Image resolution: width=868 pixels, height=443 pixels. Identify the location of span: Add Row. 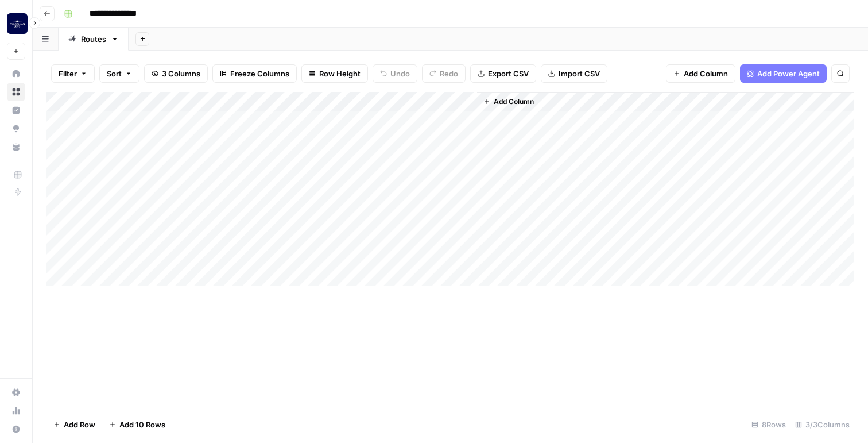
(79, 425).